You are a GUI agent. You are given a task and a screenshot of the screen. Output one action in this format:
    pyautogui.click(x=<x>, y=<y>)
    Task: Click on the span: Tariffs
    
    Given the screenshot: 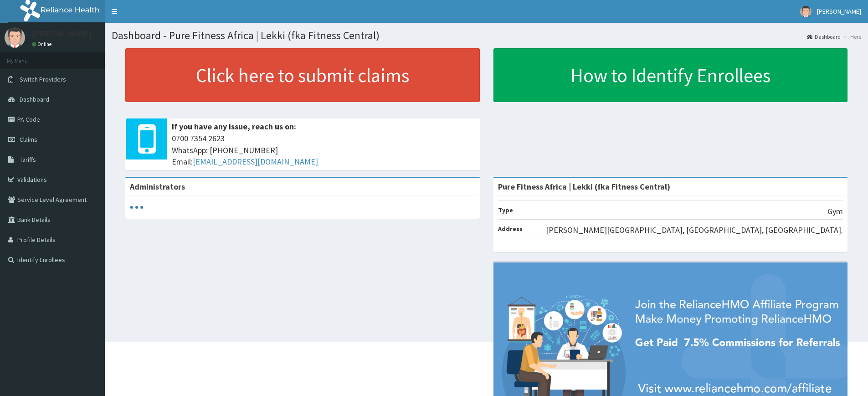 What is the action you would take?
    pyautogui.click(x=28, y=160)
    